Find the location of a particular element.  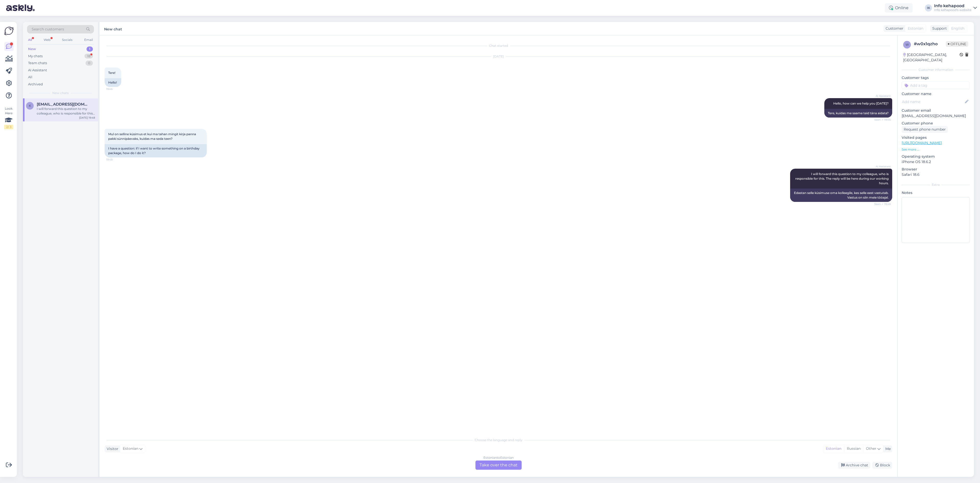

span: 19:48 is located at coordinates (116, 159).